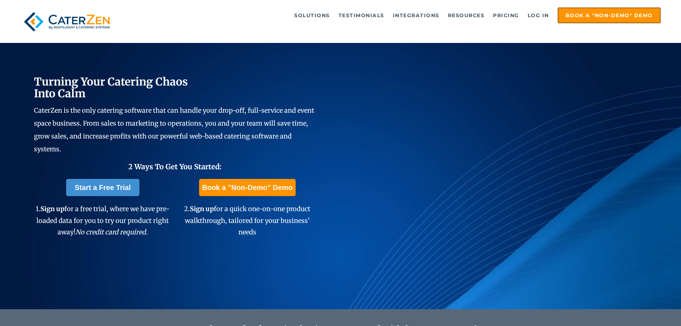 This screenshot has width=681, height=326. What do you see at coordinates (103, 220) in the screenshot?
I see `span: 1. for a free trial, where we have pre-loaded data for you to try our product right away!` at bounding box center [103, 220].